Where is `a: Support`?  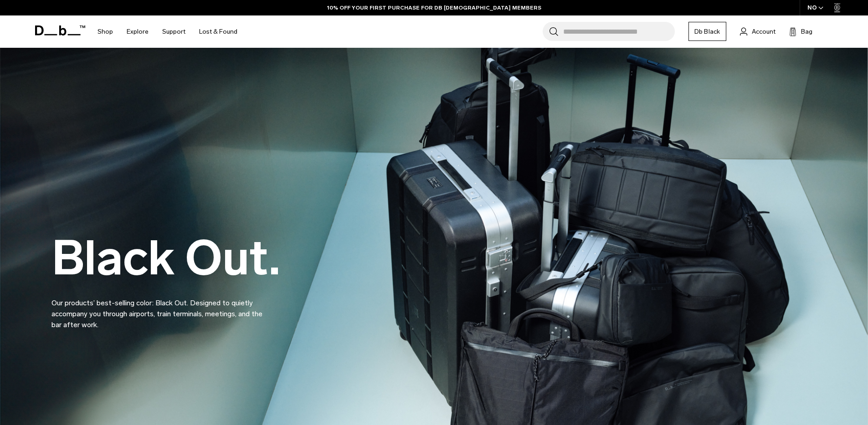
a: Support is located at coordinates (174, 32).